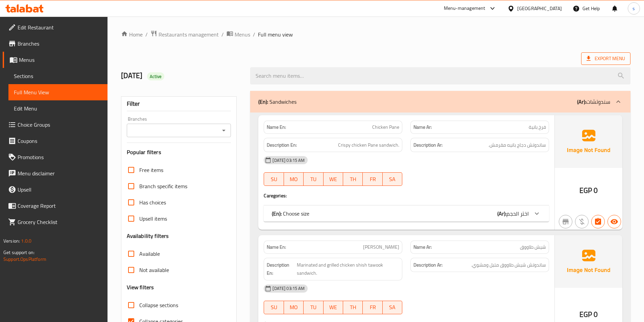 The width and height of the screenshot is (644, 322). What do you see at coordinates (159, 305) in the screenshot?
I see `span: Collapse sections` at bounding box center [159, 305].